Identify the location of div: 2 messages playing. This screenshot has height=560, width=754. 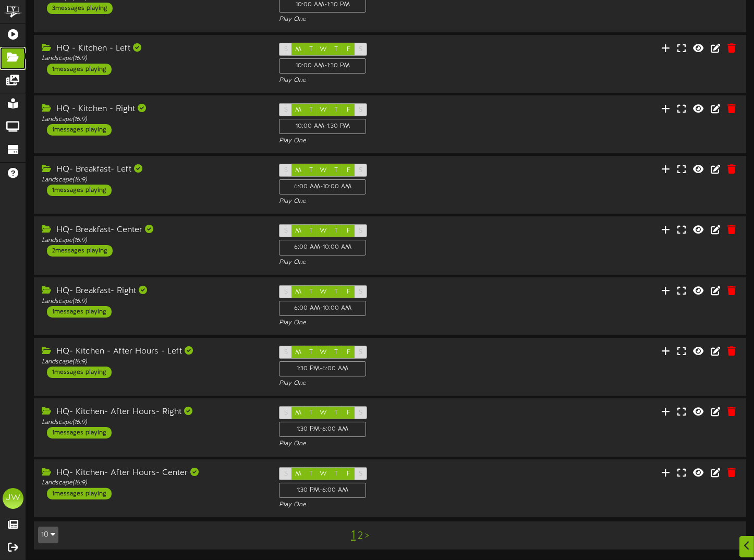
(79, 251).